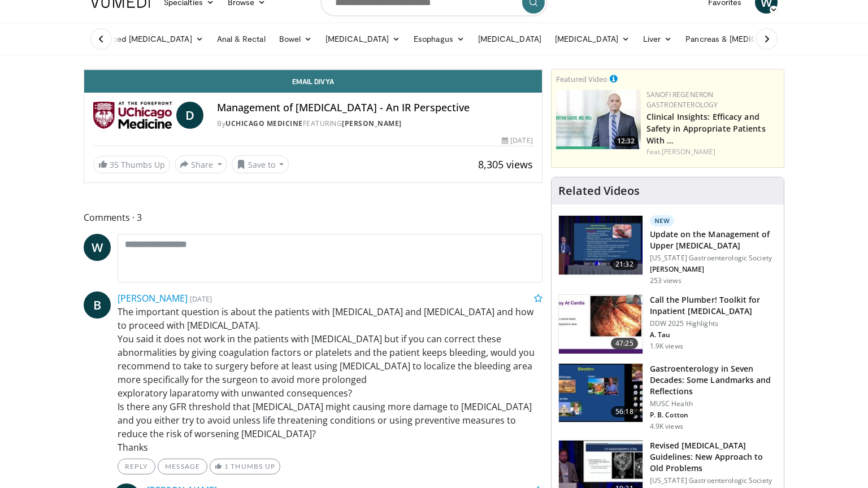 This screenshot has width=868, height=488. Describe the element at coordinates (505, 165) in the screenshot. I see `span: 8,305 views` at that location.